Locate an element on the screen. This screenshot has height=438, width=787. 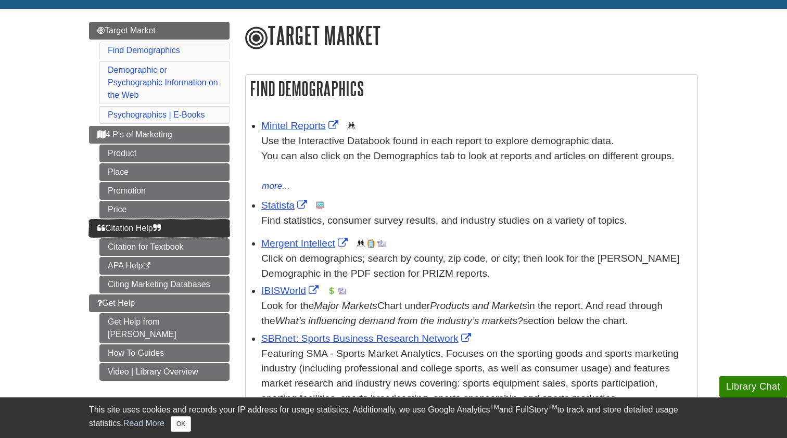
h1: Target Market is located at coordinates (471, 36).